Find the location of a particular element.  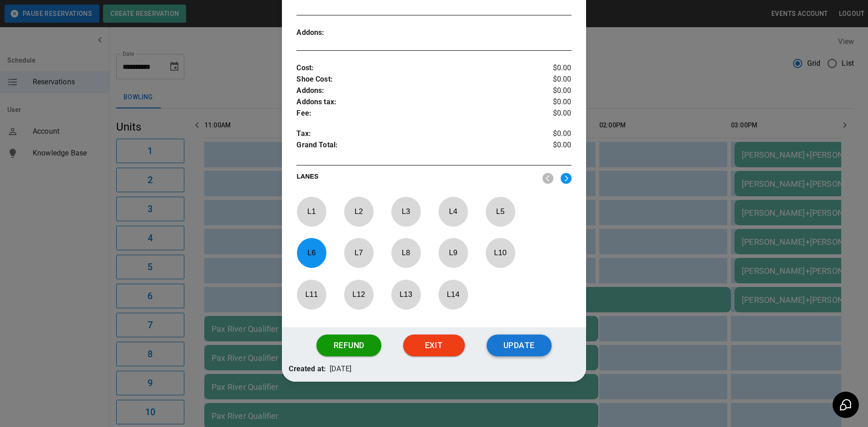

p: L 5 is located at coordinates (500, 212).